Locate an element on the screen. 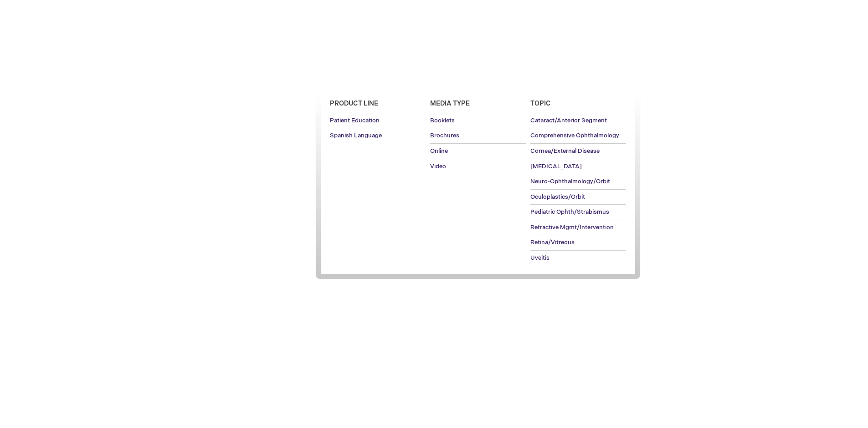 The height and width of the screenshot is (428, 868). span: Refractive Mgmt/Intervention is located at coordinates (571, 228).